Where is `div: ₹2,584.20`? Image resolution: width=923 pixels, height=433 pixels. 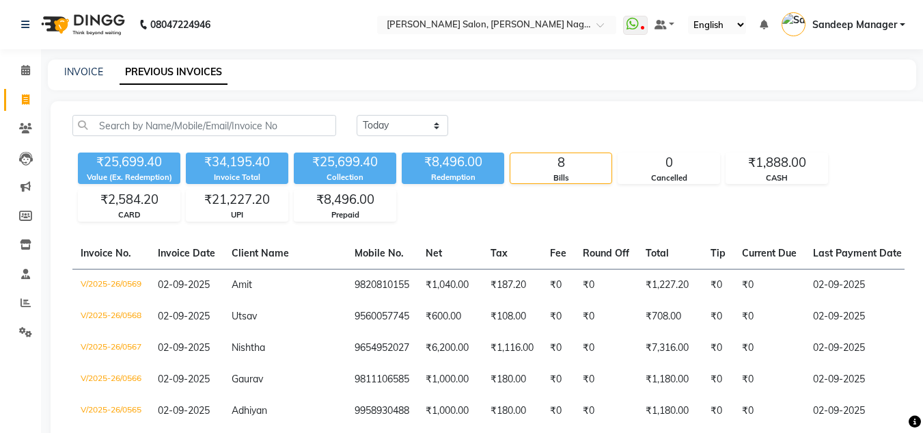
div: ₹2,584.20 is located at coordinates (129, 200).